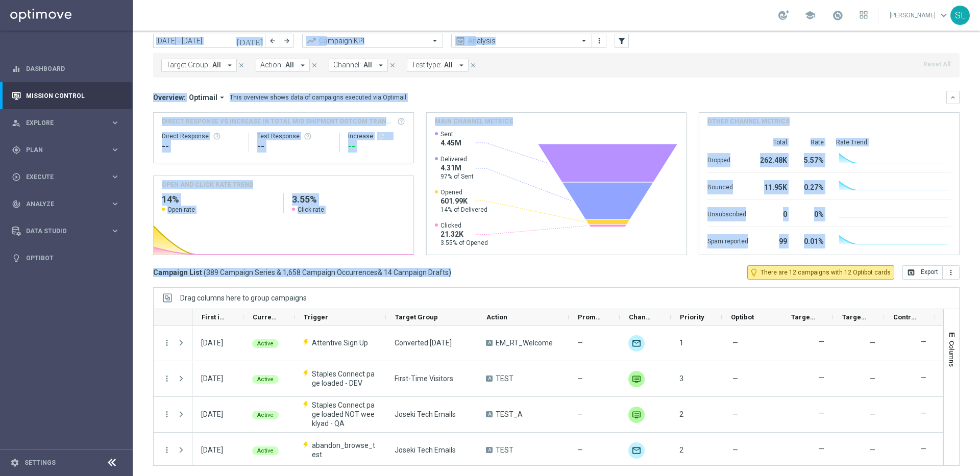  I want to click on div: Dropped, so click(728, 159).